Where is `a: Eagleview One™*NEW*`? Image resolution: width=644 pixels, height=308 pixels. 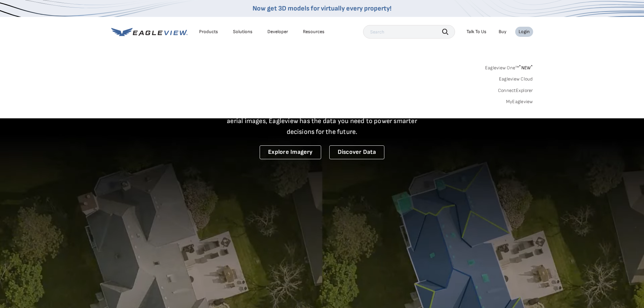
a: Eagleview One™*NEW* is located at coordinates (509, 67).